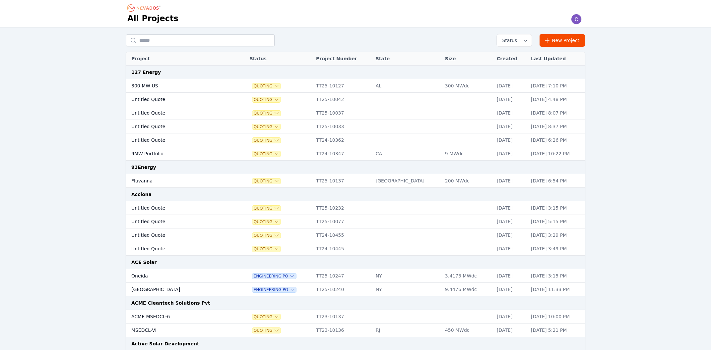 This screenshot has width=711, height=350. I want to click on td: TT25-10037, so click(342, 113).